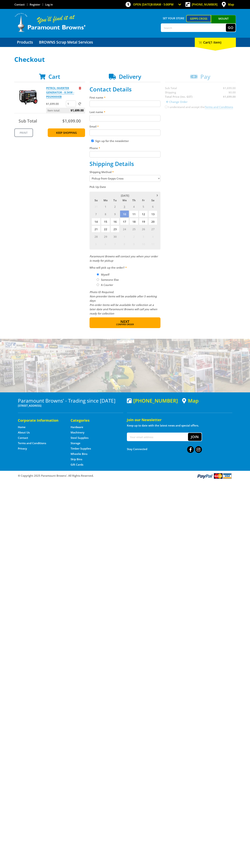  Describe the element at coordinates (80, 438) in the screenshot. I see `a: Go to the Steel Supplies page` at that location.